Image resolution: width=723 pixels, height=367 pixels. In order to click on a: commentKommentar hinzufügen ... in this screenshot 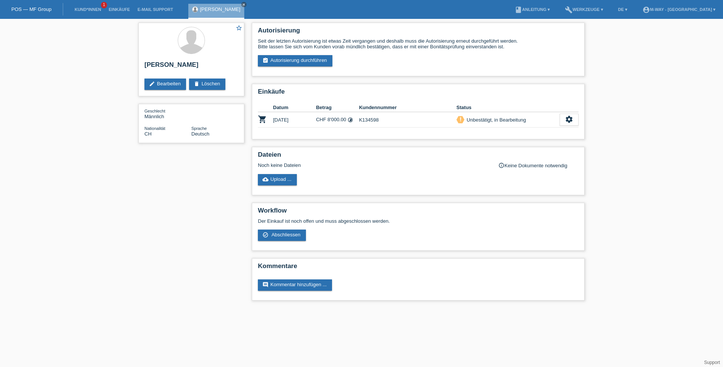, I will do `click(295, 285)`.